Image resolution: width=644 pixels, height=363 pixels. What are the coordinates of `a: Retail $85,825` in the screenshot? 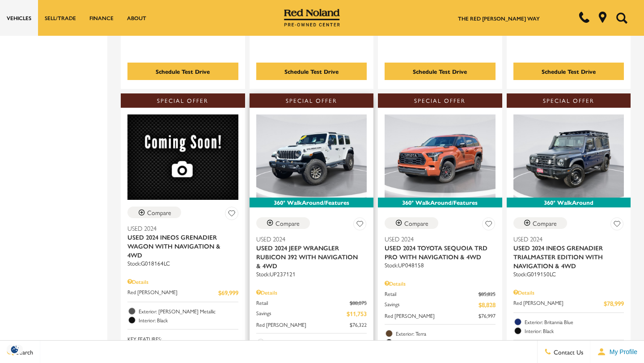 It's located at (440, 293).